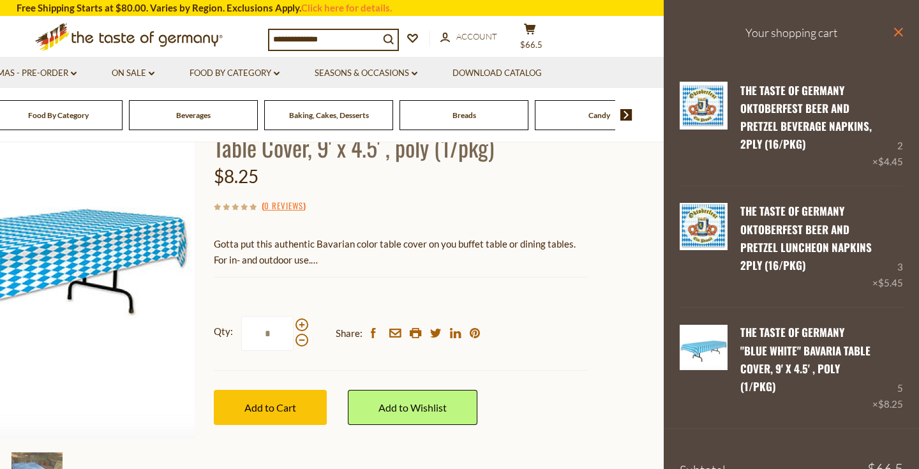 The height and width of the screenshot is (469, 919). What do you see at coordinates (223, 331) in the screenshot?
I see `strong: Qty:` at bounding box center [223, 331].